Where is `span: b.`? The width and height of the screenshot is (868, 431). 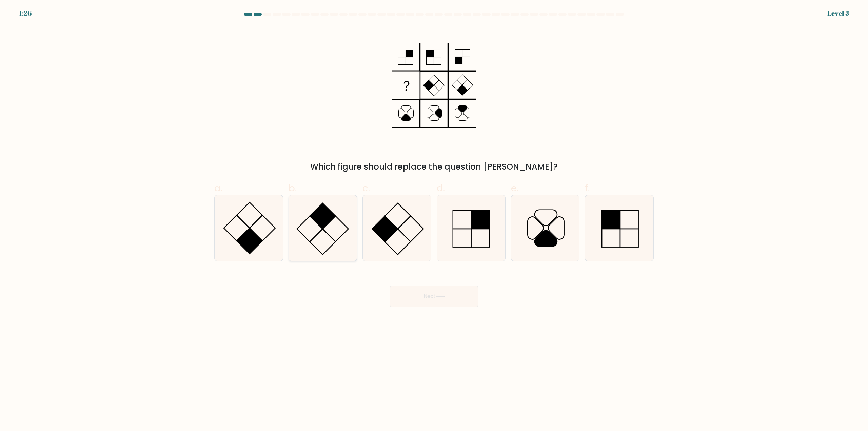 span: b. is located at coordinates (293, 188).